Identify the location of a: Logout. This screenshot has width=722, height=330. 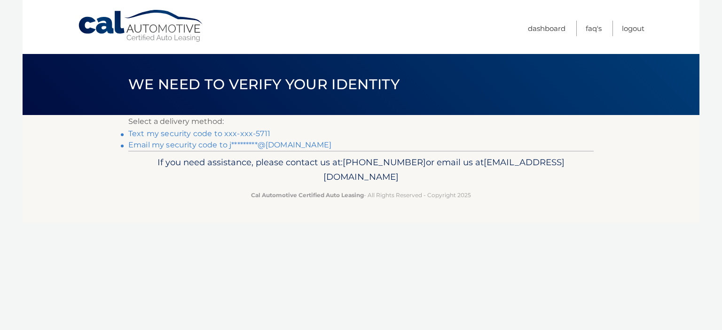
(633, 28).